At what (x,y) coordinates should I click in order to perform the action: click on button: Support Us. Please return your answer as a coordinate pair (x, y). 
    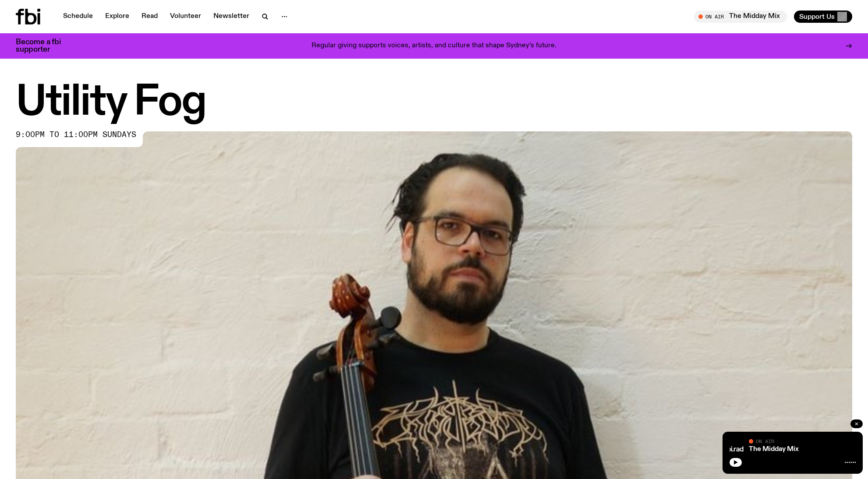
    Looking at the image, I should click on (823, 17).